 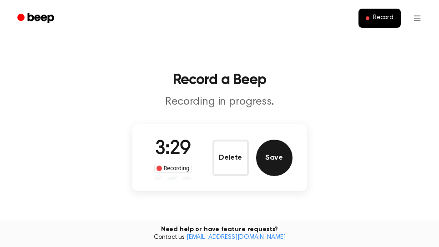 What do you see at coordinates (220, 102) in the screenshot?
I see `p: Recording in progress.` at bounding box center [220, 102].